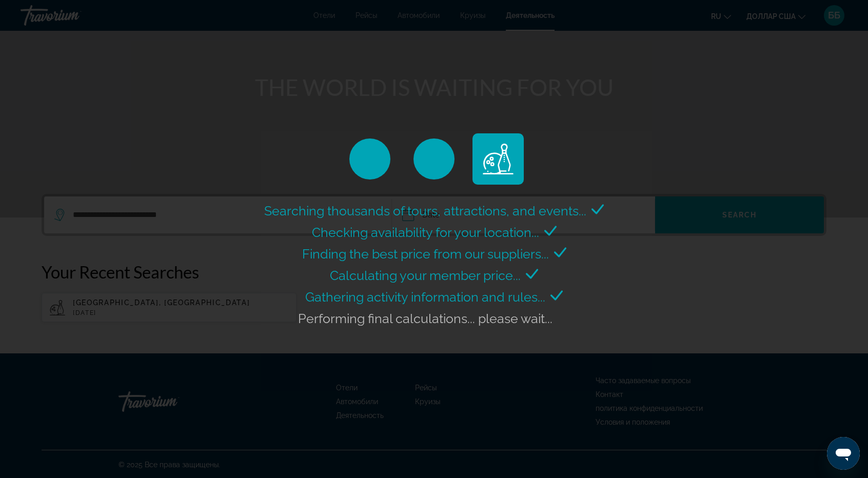 Image resolution: width=868 pixels, height=478 pixels. I want to click on span: Calculating your member price..., so click(426, 275).